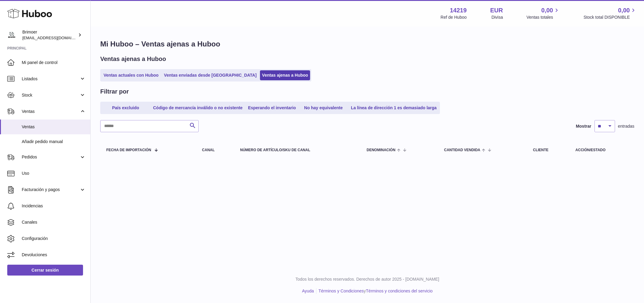  What do you see at coordinates (602, 150) in the screenshot?
I see `div: Acción/Estado` at bounding box center [602, 150].